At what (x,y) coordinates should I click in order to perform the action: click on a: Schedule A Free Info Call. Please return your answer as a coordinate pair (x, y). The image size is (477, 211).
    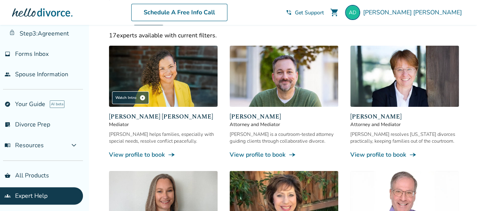
    Looking at the image, I should click on (179, 12).